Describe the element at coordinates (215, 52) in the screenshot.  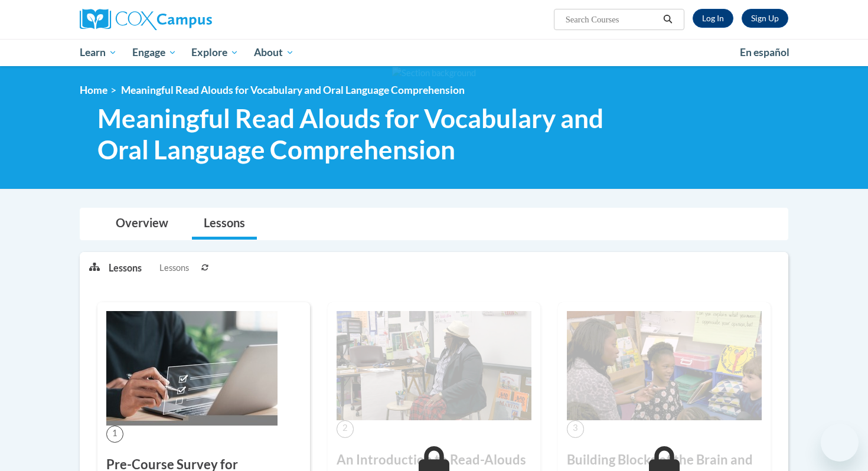
I see `a: Explore` at that location.